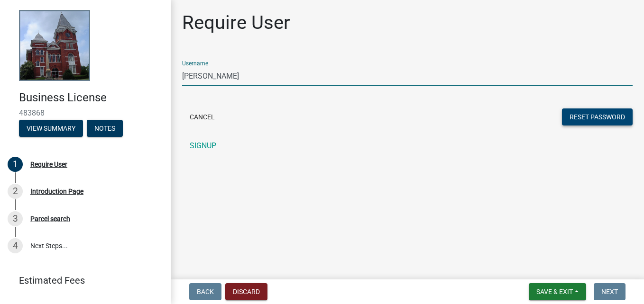 This screenshot has height=304, width=644. Describe the element at coordinates (51, 129) in the screenshot. I see `wm-modal-confirm: Summary` at that location.